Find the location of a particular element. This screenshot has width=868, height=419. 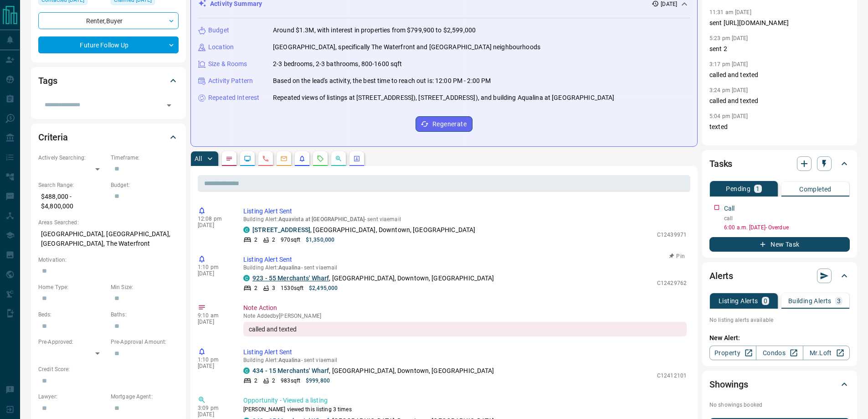

a: Mr.Loft is located at coordinates (826, 353).